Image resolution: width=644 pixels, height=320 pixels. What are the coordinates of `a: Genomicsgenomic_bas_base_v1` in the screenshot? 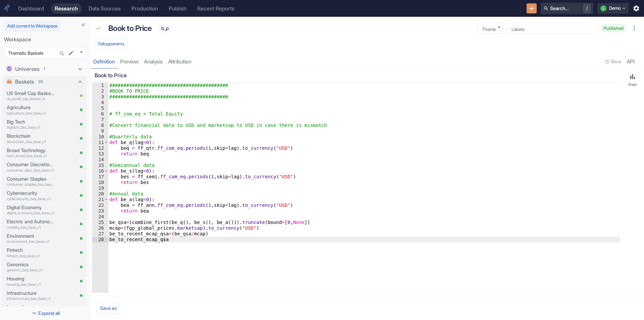 It's located at (31, 267).